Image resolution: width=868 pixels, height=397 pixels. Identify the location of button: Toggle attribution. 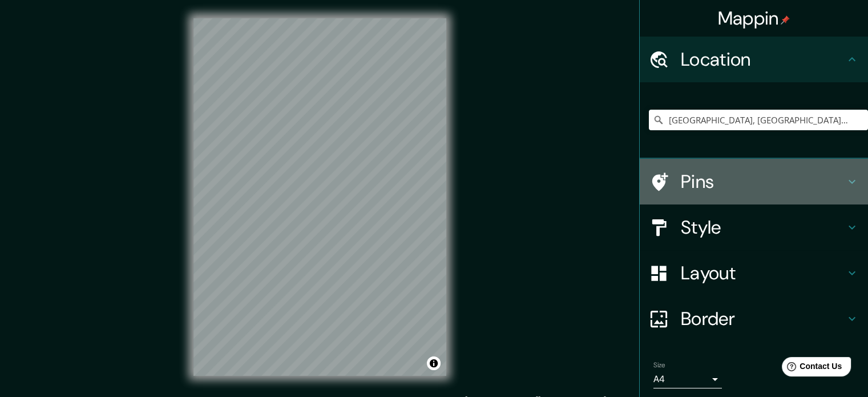
(433, 363).